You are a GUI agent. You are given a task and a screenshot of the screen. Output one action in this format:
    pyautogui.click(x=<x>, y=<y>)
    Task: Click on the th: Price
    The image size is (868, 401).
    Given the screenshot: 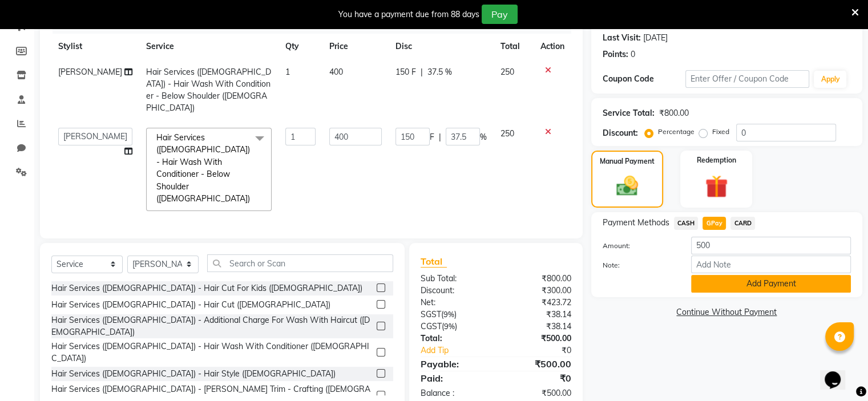 What is the action you would take?
    pyautogui.click(x=356, y=46)
    